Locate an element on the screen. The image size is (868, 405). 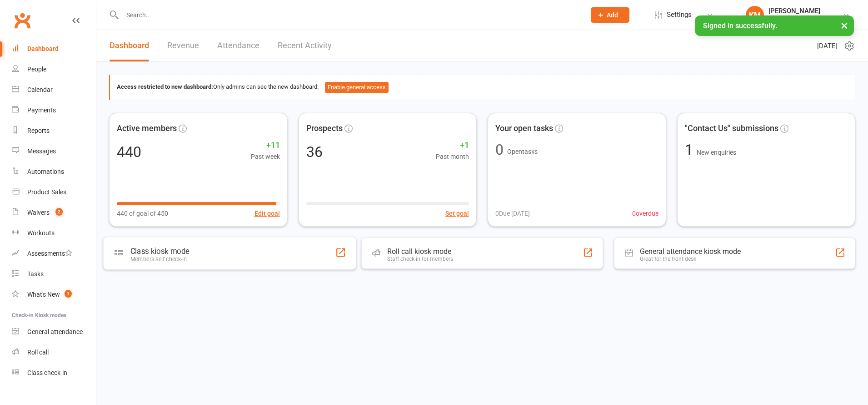
div: Workouts is located at coordinates (41, 233).